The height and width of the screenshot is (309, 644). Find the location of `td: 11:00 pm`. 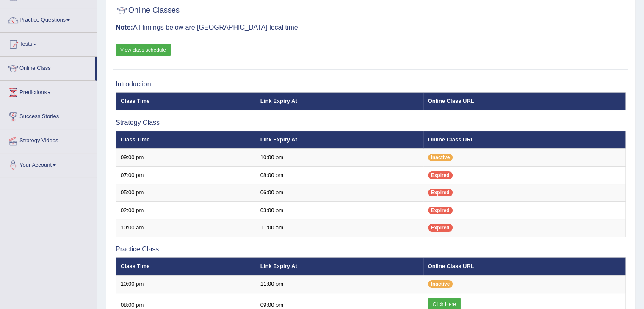

td: 11:00 pm is located at coordinates (339, 284).